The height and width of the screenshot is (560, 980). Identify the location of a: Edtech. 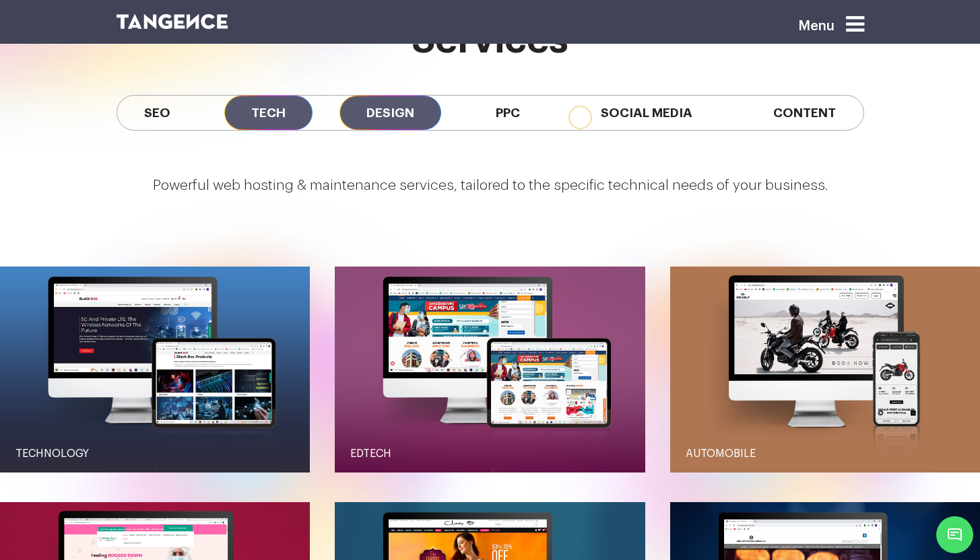
(489, 454).